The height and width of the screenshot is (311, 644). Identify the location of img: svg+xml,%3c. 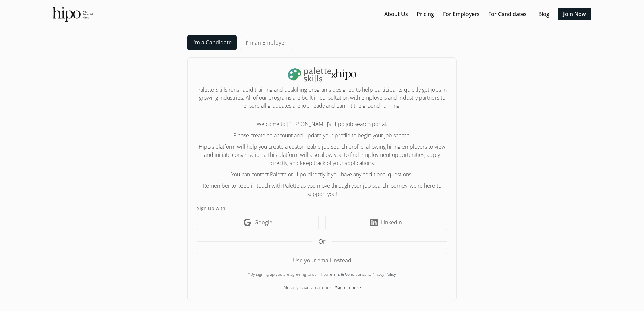
(346, 74).